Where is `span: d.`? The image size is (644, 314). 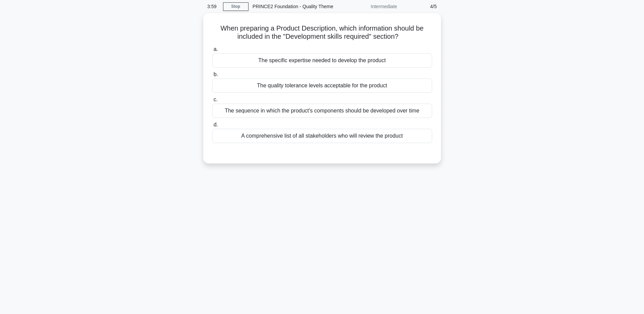
span: d. is located at coordinates (215, 124).